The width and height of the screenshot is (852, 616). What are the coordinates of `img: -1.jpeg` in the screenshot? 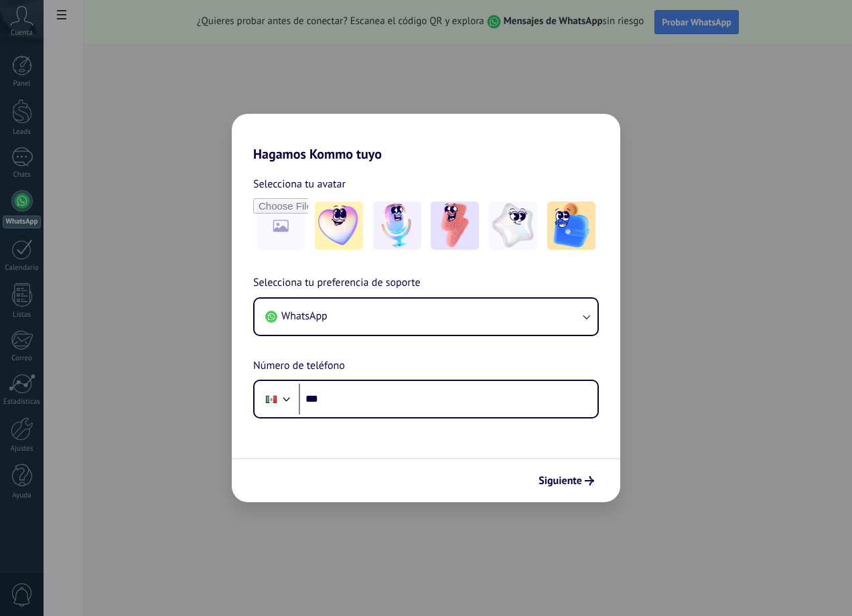 It's located at (339, 225).